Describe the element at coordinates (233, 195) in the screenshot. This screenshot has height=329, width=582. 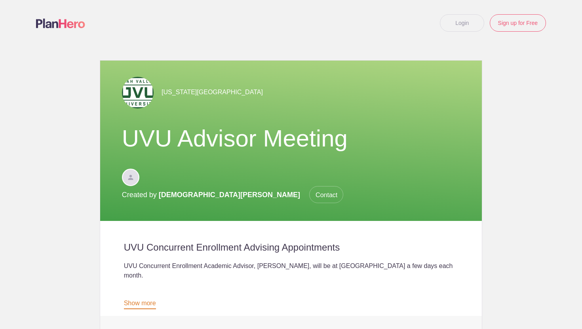
I see `p: Created by` at that location.